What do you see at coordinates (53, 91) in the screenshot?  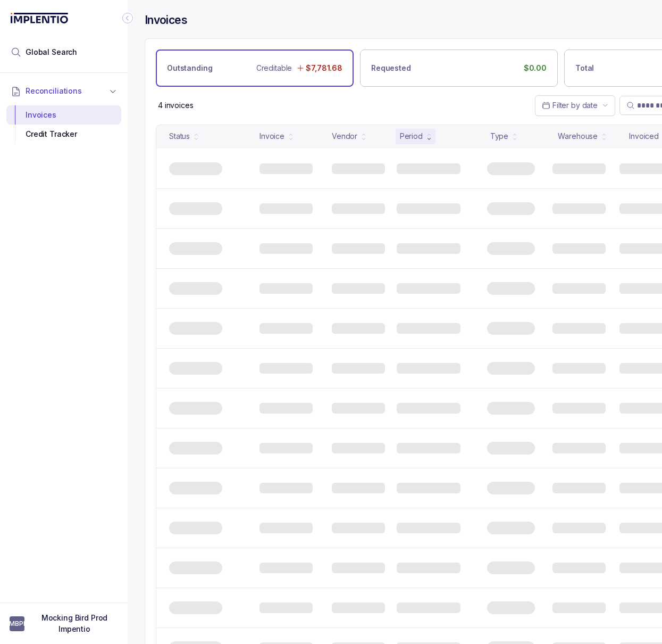 I see `span: Reconciliations` at bounding box center [53, 91].